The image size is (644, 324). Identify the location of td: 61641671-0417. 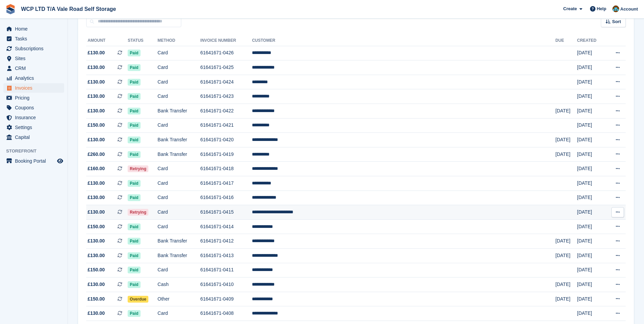
(226, 184).